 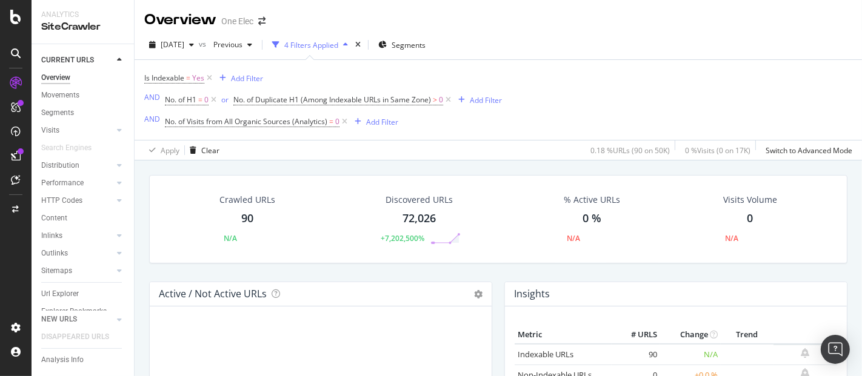 What do you see at coordinates (181, 99) in the screenshot?
I see `span: No. of H1` at bounding box center [181, 99].